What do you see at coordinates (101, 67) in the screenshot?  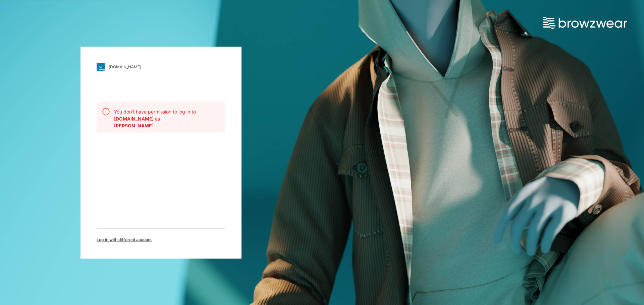 I see `img: stylezone-logo.562084cfcfab977791bfbf7441f1a819.svg` at bounding box center [101, 67].